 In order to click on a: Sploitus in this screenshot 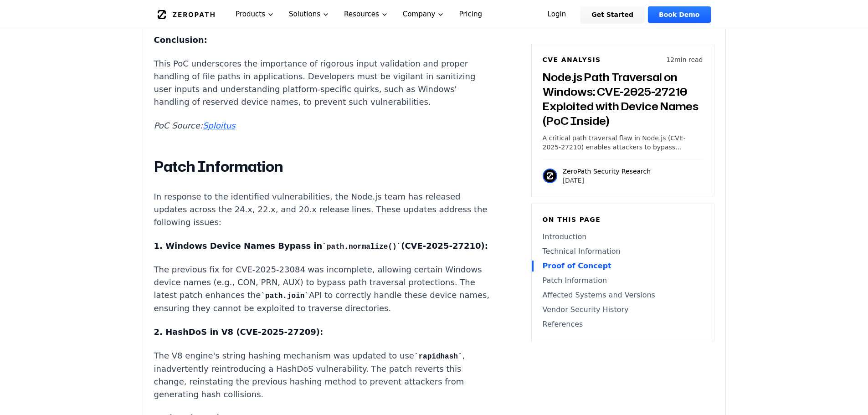, I will do `click(219, 125)`.